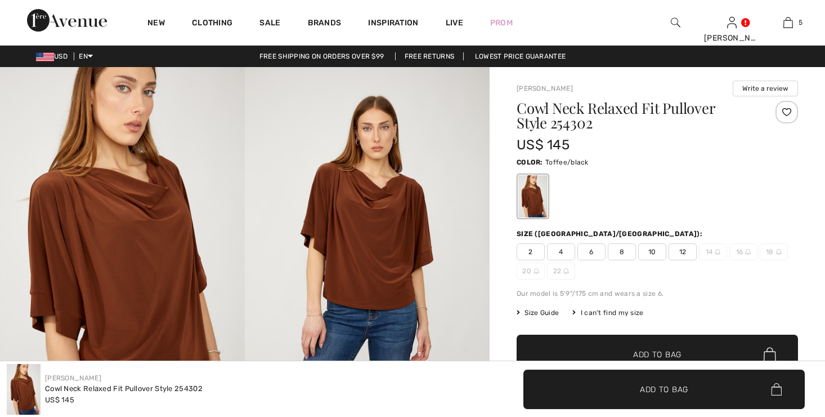  Describe the element at coordinates (567, 162) in the screenshot. I see `span: Toffee/black` at that location.